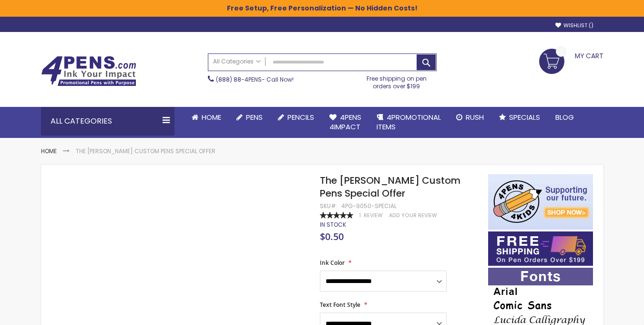  Describe the element at coordinates (519, 117) in the screenshot. I see `a: Specials` at that location.